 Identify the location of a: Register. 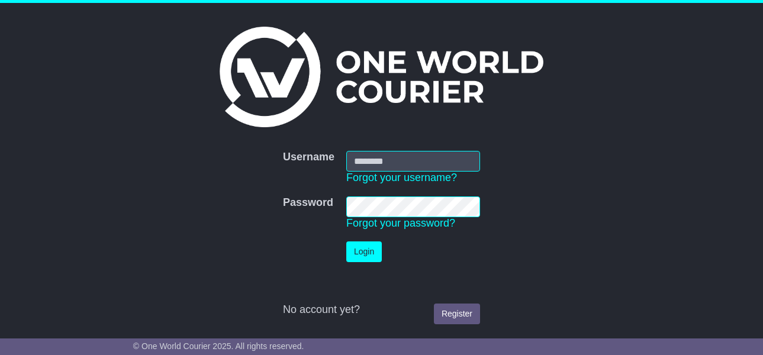
(457, 314).